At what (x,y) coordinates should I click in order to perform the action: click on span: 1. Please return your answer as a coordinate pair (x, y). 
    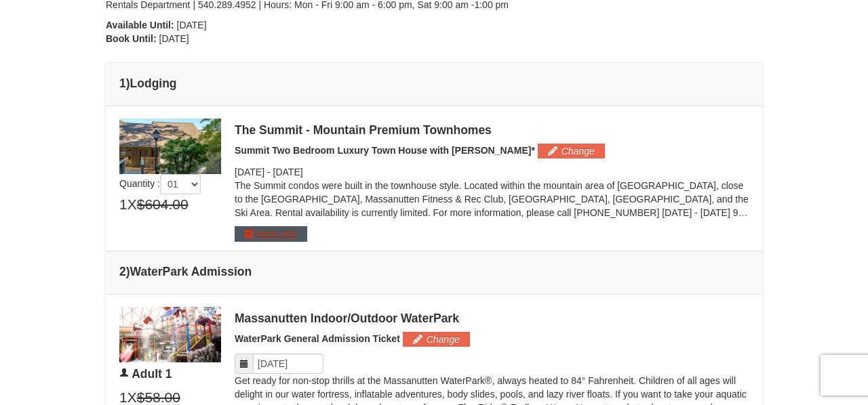
    Looking at the image, I should click on (123, 205).